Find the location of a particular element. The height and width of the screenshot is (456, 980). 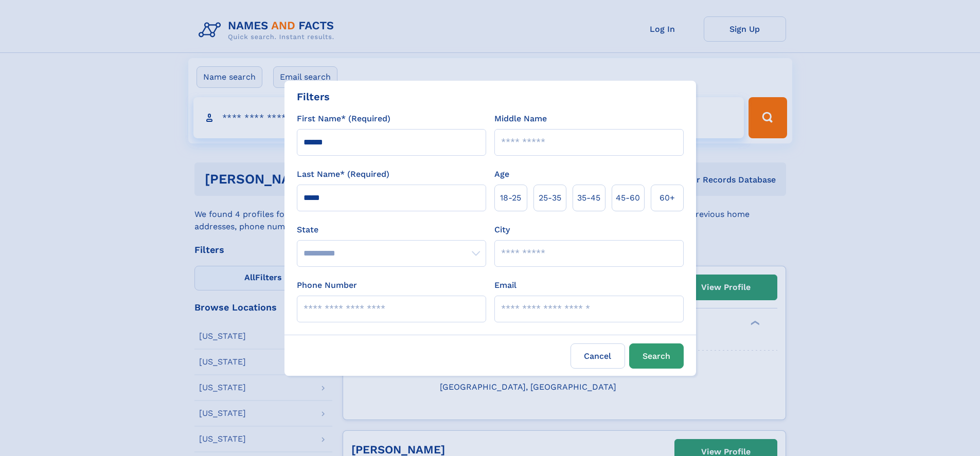

span: 18‑25 is located at coordinates (510, 198).